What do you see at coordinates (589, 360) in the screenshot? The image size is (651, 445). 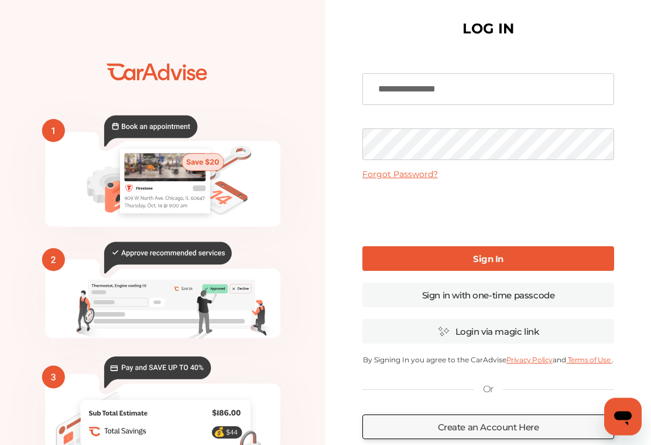 I see `b: Terms of Use` at bounding box center [589, 360].